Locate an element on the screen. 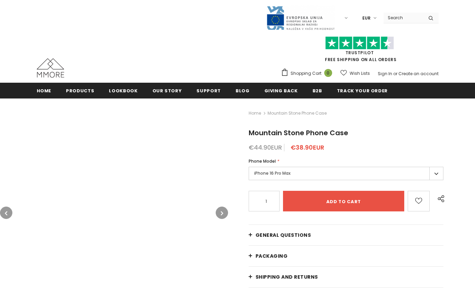 This screenshot has height=302, width=475. span: Our Story is located at coordinates (167, 91).